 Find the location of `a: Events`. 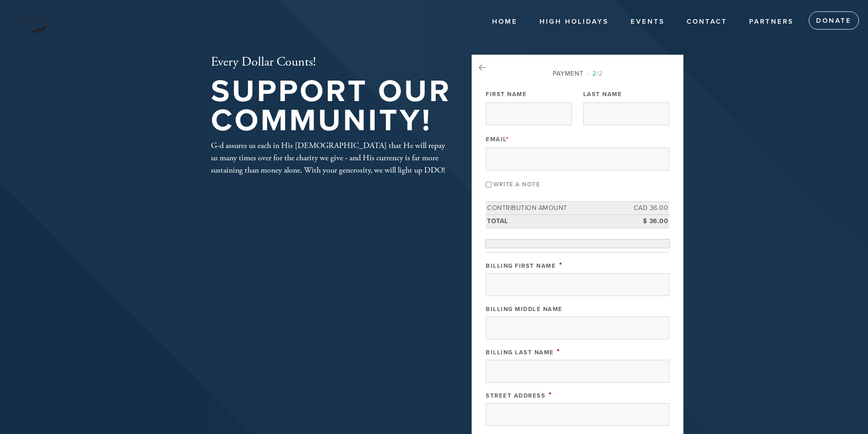

a: Events is located at coordinates (647, 22).